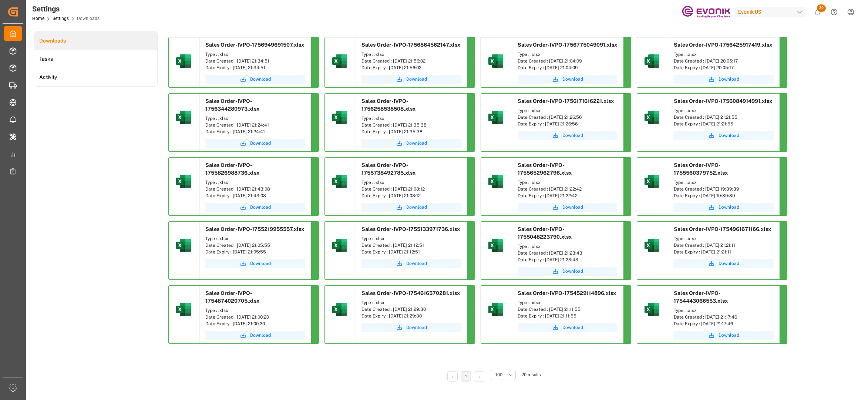 The width and height of the screenshot is (868, 400). I want to click on span: Sales Order-IVPO-1755652962796.xlsx, so click(545, 169).